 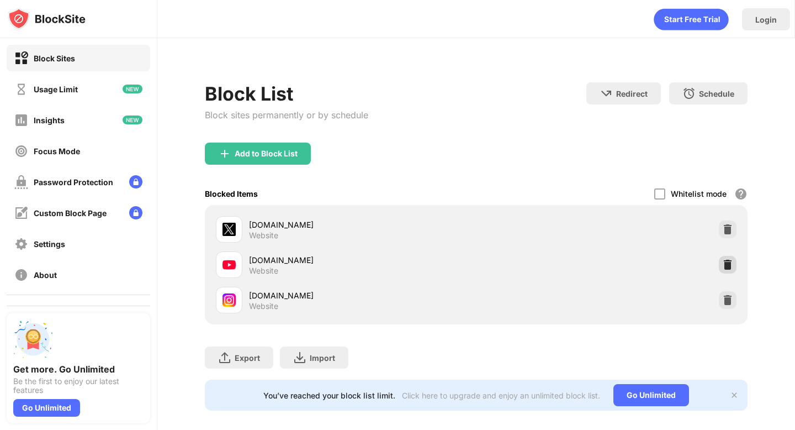 I want to click on div: About, so click(x=45, y=274).